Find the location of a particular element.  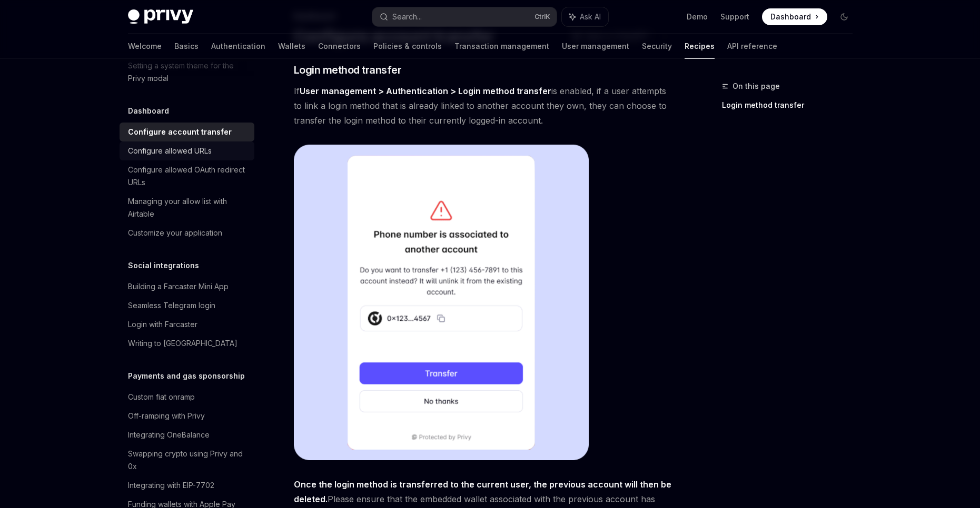

button: Ask AI is located at coordinates (585, 17).